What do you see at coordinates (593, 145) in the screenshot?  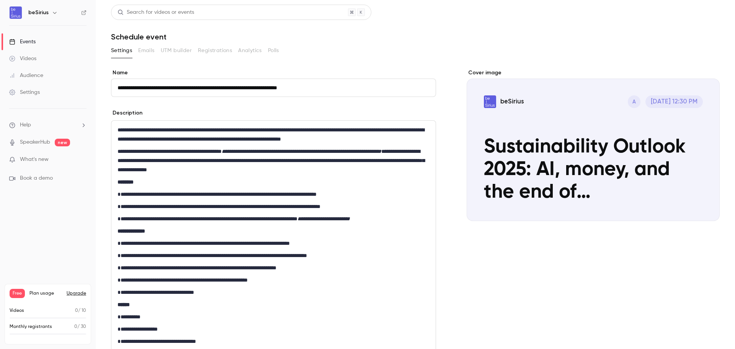 I see `section: Cover image` at bounding box center [593, 145].